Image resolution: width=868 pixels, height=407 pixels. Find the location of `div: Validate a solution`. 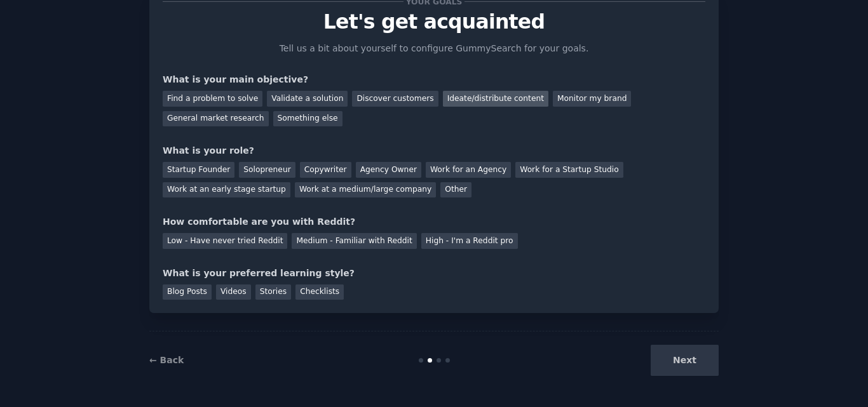

div: Validate a solution is located at coordinates (307, 99).